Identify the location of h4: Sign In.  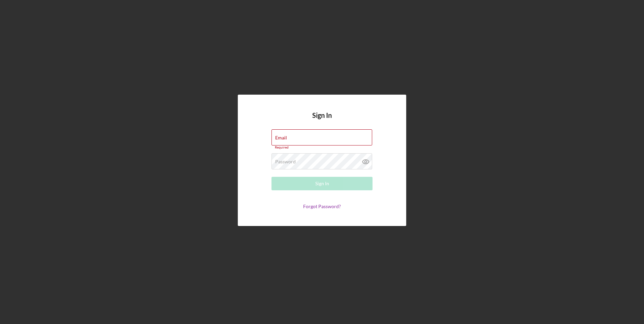
(322, 120).